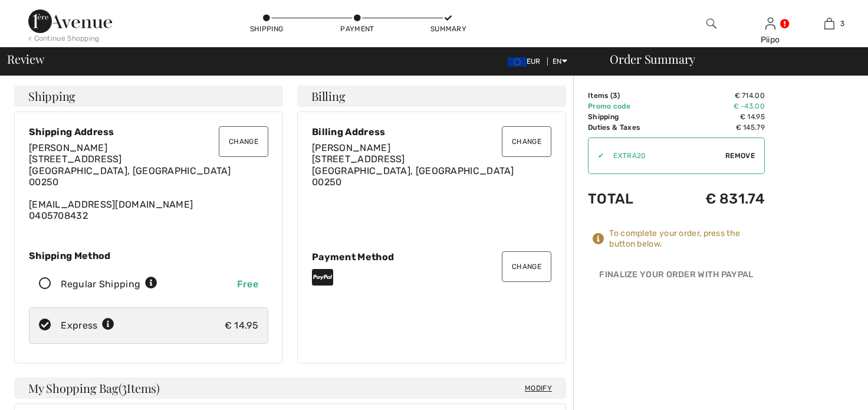 The height and width of the screenshot is (410, 868). Describe the element at coordinates (770, 24) in the screenshot. I see `img: My Info` at that location.